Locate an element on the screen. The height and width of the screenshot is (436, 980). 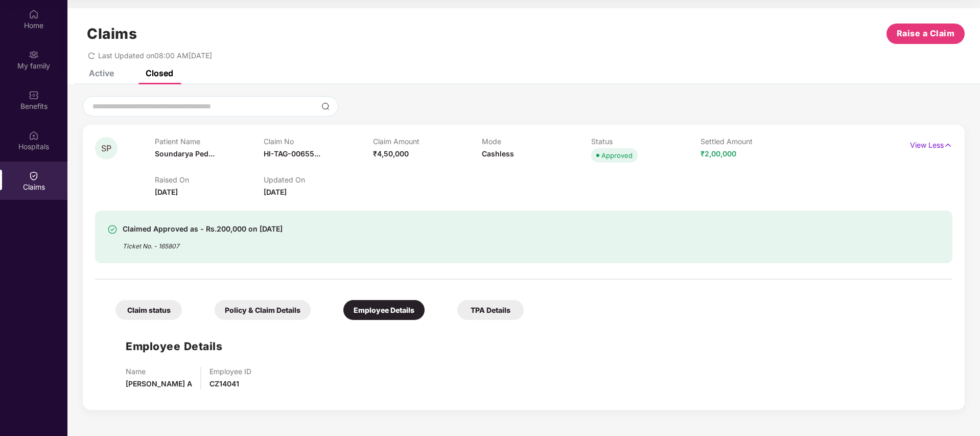
div: TPA Details is located at coordinates (491, 309).